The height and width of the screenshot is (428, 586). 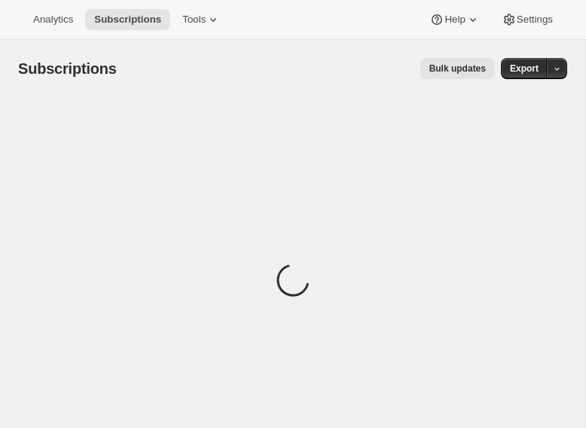 What do you see at coordinates (524, 69) in the screenshot?
I see `span: Export` at bounding box center [524, 69].